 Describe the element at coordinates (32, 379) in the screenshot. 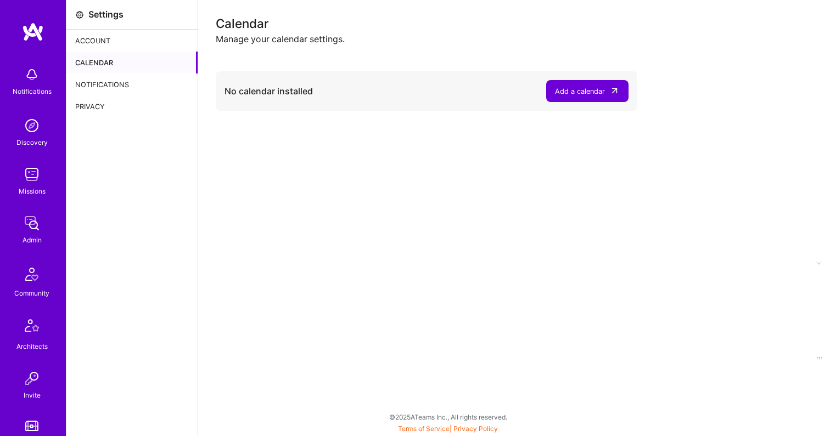

I see `img: Invite` at that location.